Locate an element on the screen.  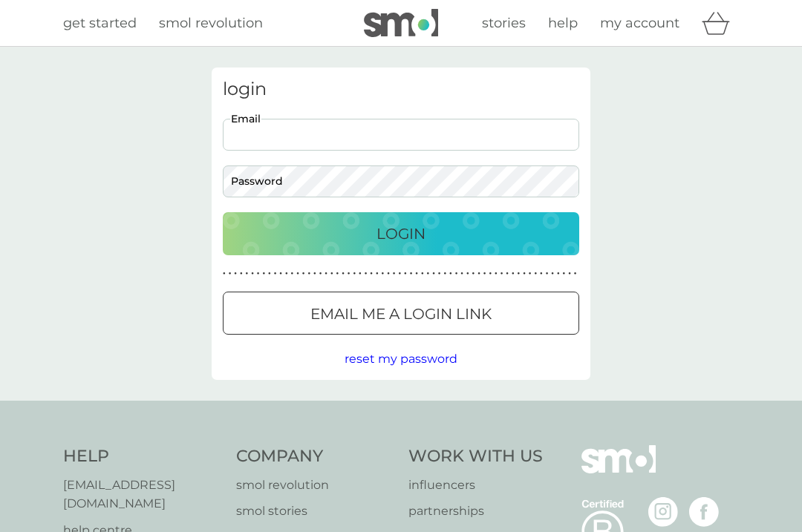
img: visit the smol Facebook page is located at coordinates (704, 512).